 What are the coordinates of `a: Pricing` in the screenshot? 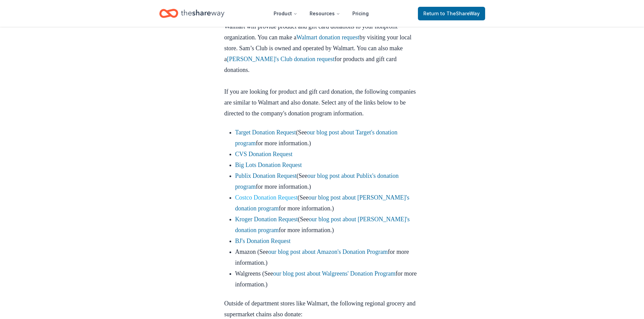 It's located at (360, 14).